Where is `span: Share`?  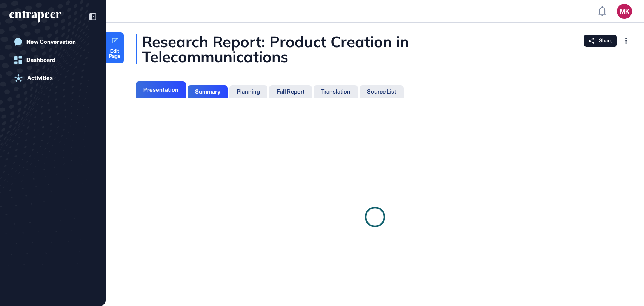
span: Share is located at coordinates (605, 41).